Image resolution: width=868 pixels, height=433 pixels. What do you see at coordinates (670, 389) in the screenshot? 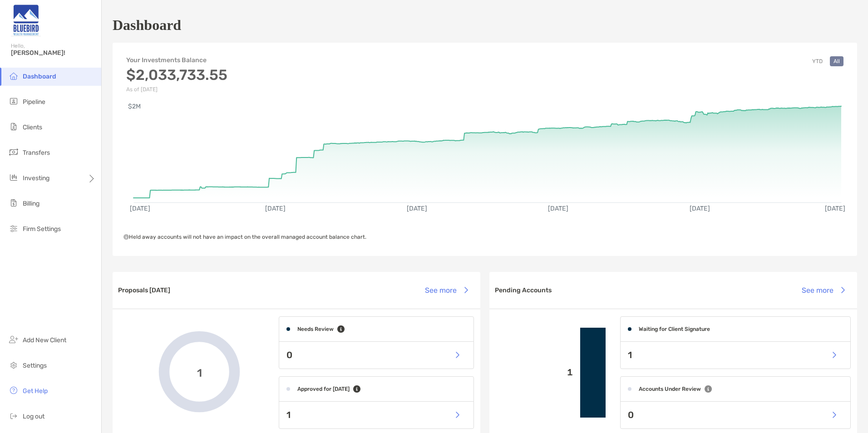
I see `h4: Accounts Under Review` at bounding box center [670, 389].